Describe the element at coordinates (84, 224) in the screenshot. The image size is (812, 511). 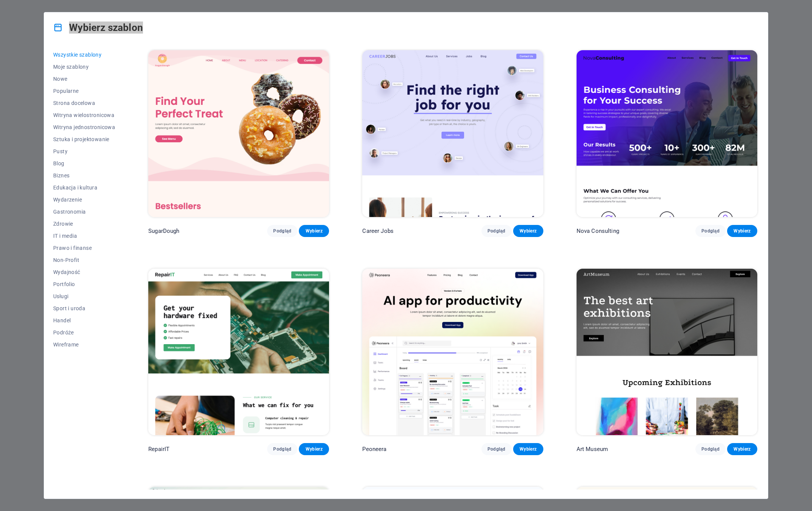
I see `span: Zdrowie` at that location.